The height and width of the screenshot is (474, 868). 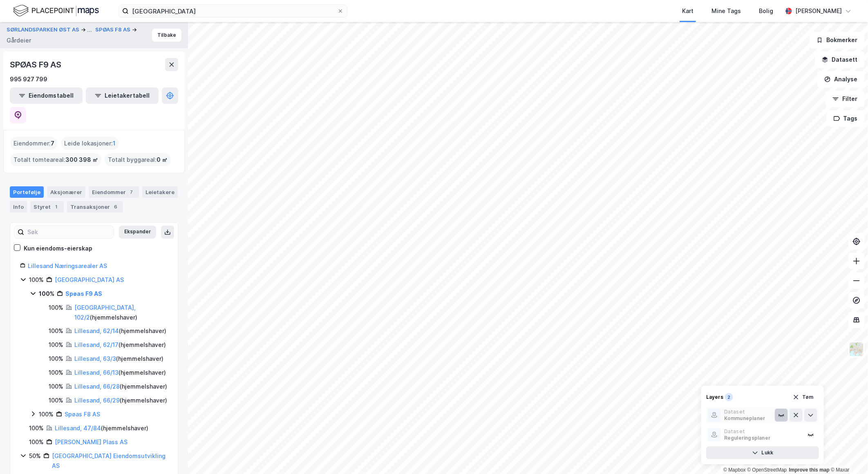 What do you see at coordinates (46, 96) in the screenshot?
I see `button: Eiendomstabell` at bounding box center [46, 96].